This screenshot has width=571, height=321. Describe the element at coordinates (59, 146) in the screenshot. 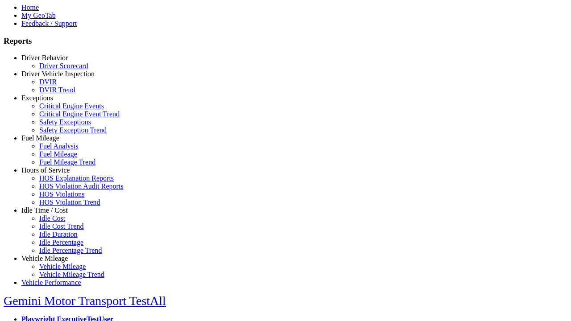

I see `a: Fuel Analysis` at that location.